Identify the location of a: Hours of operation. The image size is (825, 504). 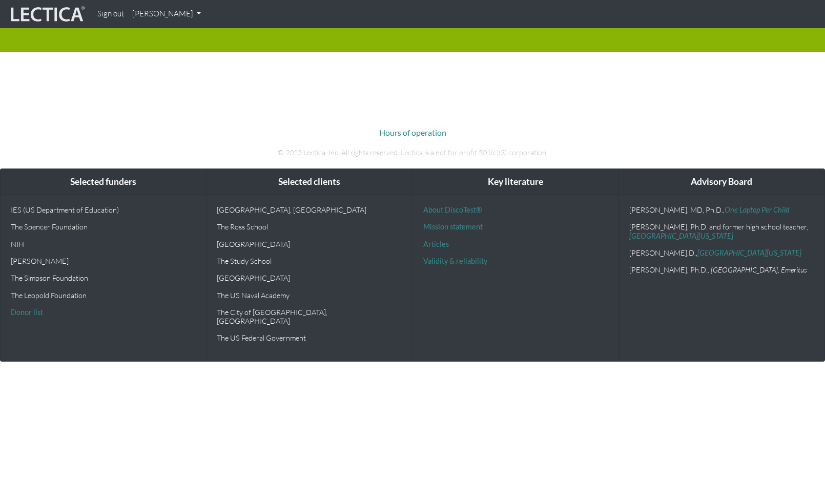
(412, 132).